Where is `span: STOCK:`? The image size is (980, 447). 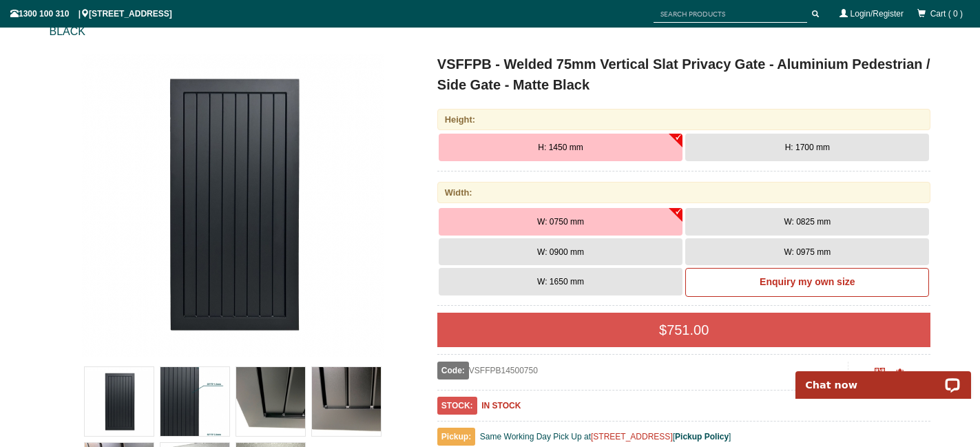
span: STOCK: is located at coordinates (457, 406).